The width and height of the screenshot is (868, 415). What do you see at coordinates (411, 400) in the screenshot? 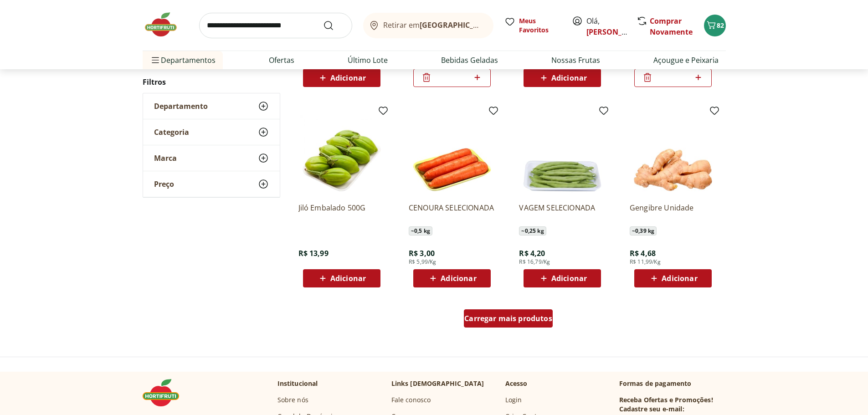
I see `a: Fale conosco` at bounding box center [411, 400].